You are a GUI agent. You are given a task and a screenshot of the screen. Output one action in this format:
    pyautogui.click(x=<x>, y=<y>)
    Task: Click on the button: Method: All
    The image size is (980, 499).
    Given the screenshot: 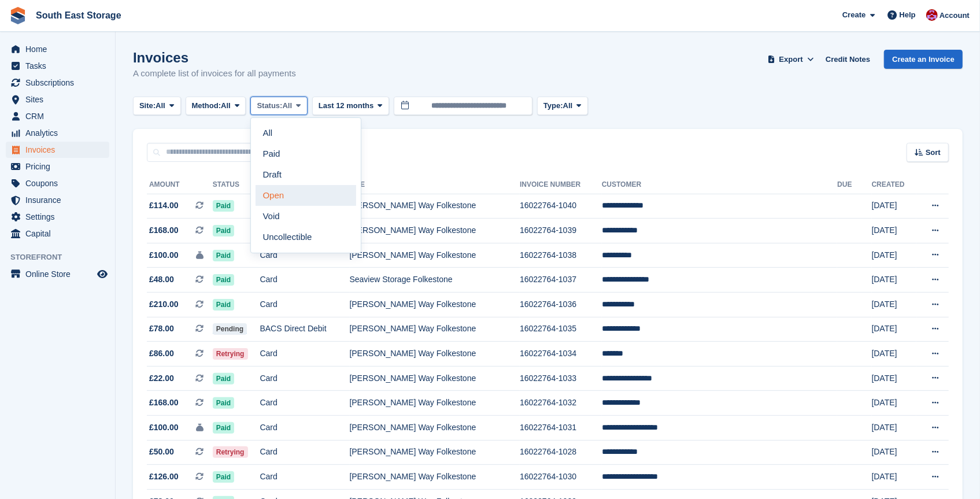 What is the action you would take?
    pyautogui.click(x=216, y=106)
    